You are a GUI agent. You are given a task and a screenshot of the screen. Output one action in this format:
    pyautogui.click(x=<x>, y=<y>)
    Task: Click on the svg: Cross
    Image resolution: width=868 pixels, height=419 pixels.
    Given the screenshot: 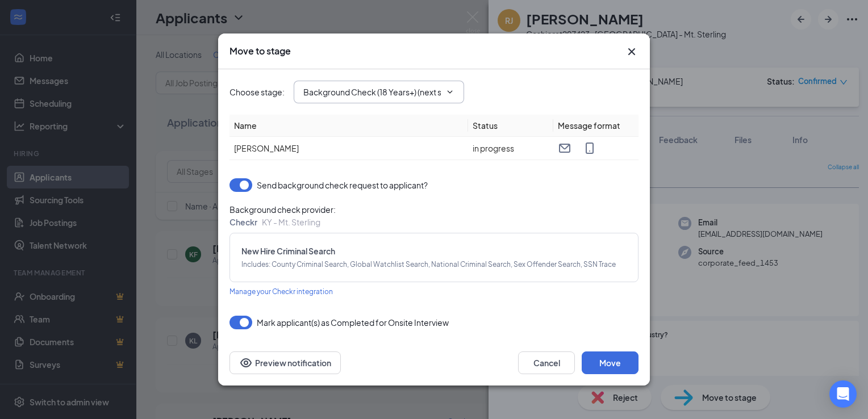 What is the action you would take?
    pyautogui.click(x=632, y=51)
    